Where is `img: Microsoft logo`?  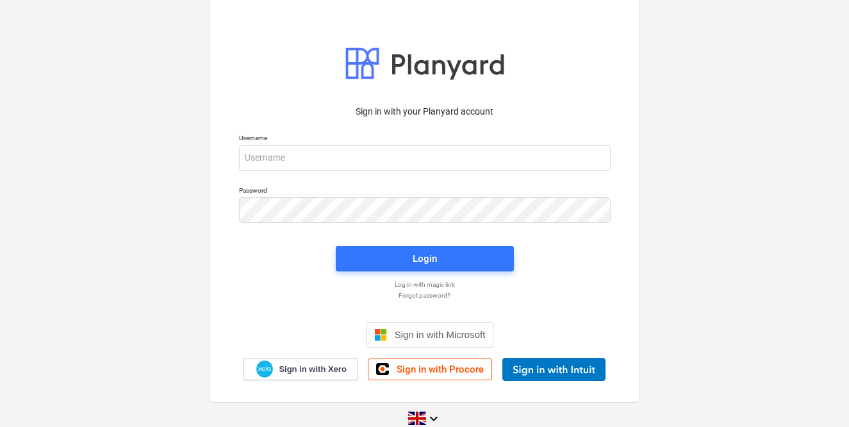 img: Microsoft logo is located at coordinates (380, 335).